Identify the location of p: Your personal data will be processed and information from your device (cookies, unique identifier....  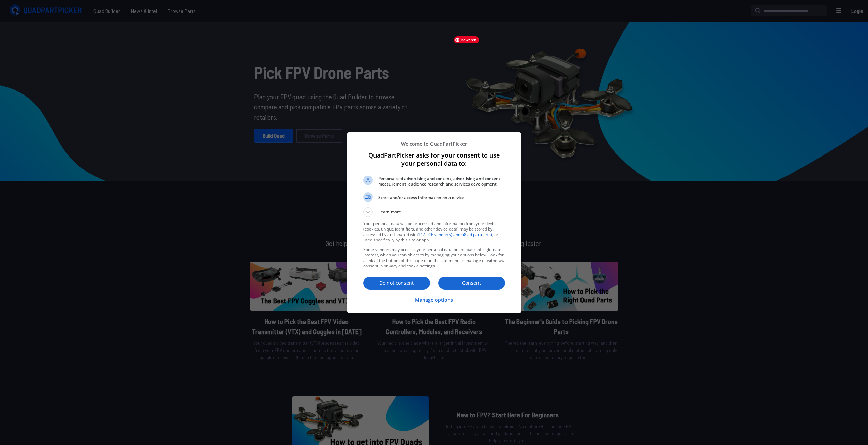
(434, 232).